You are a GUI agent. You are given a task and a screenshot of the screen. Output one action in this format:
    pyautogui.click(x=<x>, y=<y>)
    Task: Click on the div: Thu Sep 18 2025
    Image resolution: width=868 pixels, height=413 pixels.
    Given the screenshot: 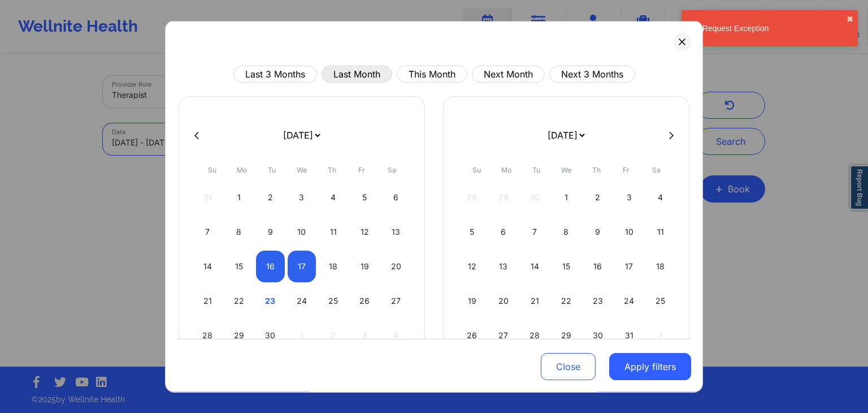 What is the action you would take?
    pyautogui.click(x=333, y=266)
    